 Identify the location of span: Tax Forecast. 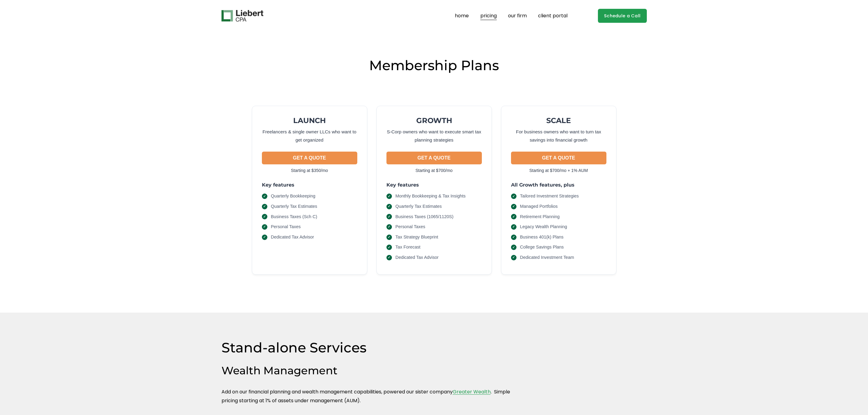
(408, 247).